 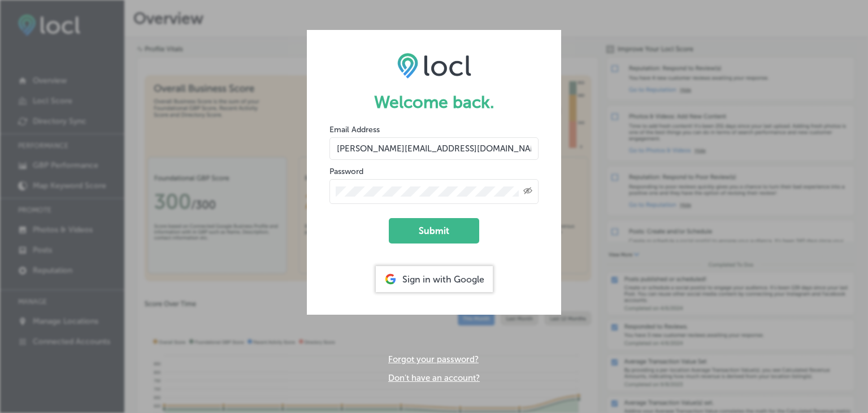 What do you see at coordinates (434, 65) in the screenshot?
I see `img: LOCL logo` at bounding box center [434, 65].